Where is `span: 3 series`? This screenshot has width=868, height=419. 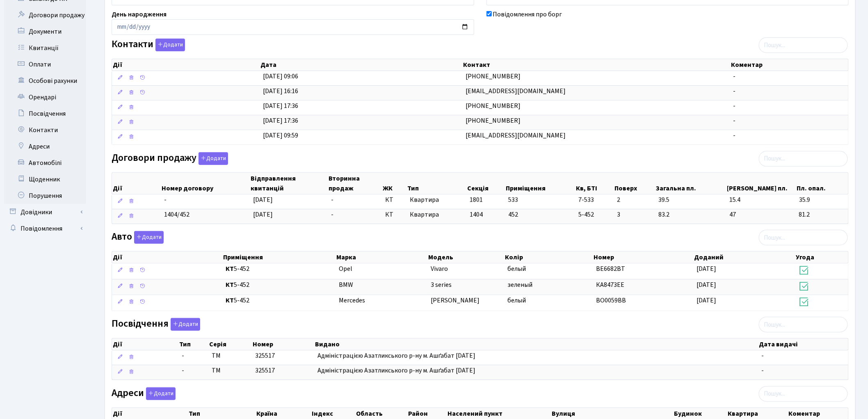 span: 3 series is located at coordinates (441, 285).